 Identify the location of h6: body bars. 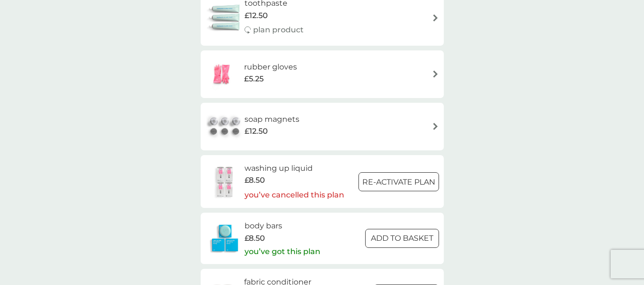
(282, 226).